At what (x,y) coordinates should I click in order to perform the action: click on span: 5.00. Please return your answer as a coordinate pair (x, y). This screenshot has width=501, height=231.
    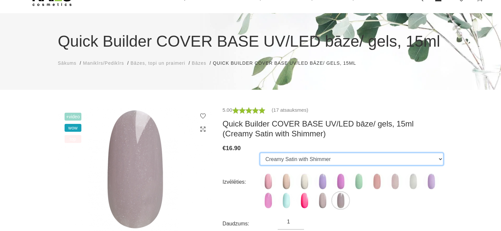
    Looking at the image, I should click on (227, 110).